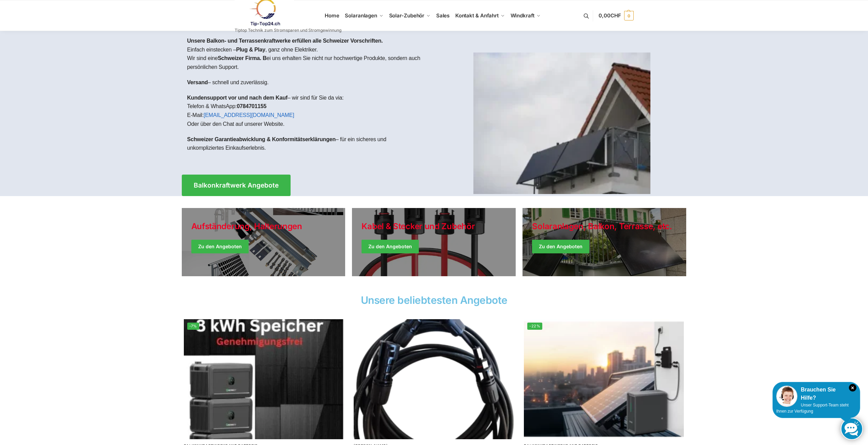  I want to click on a: Solar-Verlängerungskabel, so click(434, 379).